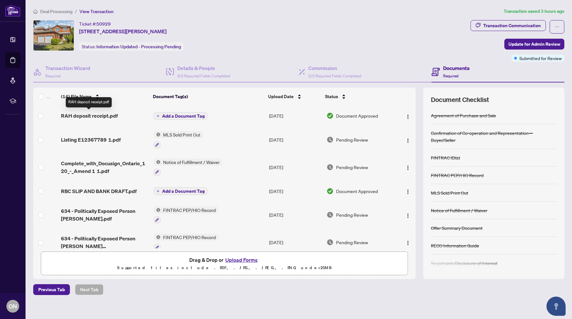 The image size is (572, 319). Describe the element at coordinates (455, 245) in the screenshot. I see `div: RECO Information Guide` at that location.